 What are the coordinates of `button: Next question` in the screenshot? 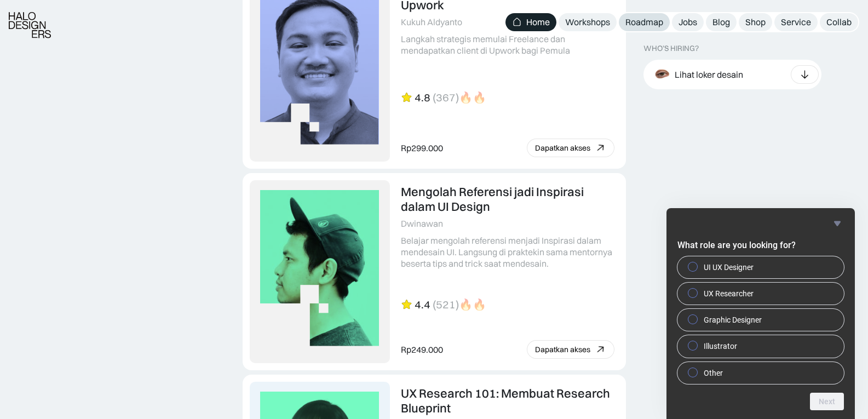 It's located at (827, 401).